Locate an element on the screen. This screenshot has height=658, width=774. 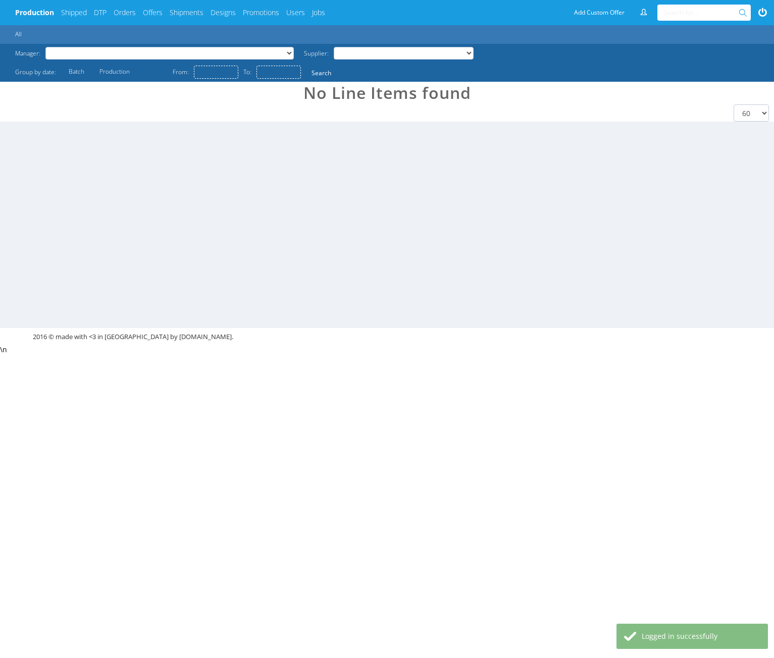
a: Users is located at coordinates (295, 13).